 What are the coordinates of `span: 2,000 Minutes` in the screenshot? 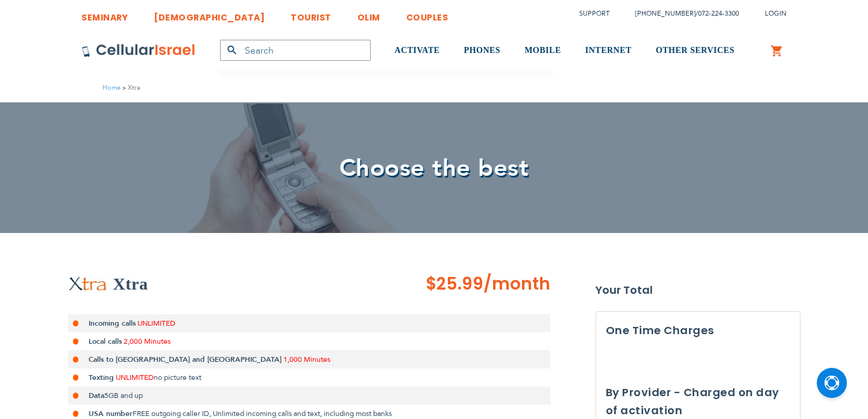 It's located at (147, 341).